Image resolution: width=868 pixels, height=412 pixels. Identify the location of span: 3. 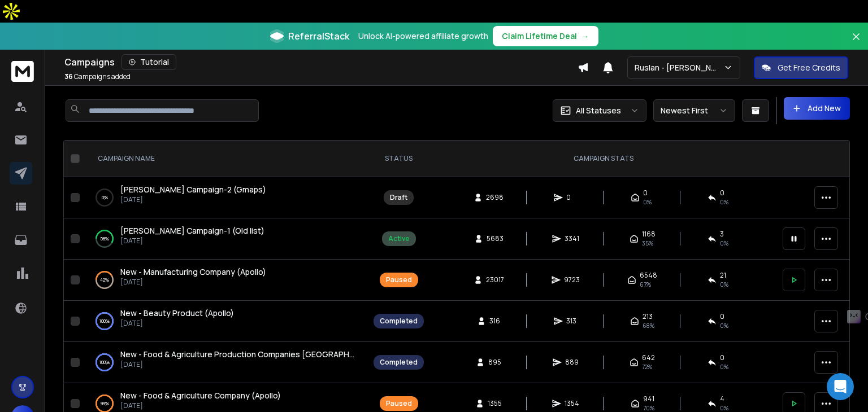
(722, 234).